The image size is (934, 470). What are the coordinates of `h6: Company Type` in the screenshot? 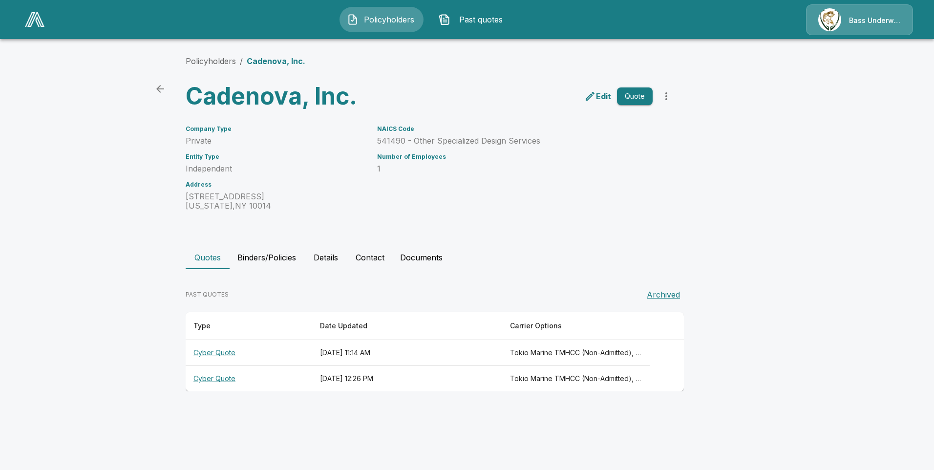 It's located at (276, 129).